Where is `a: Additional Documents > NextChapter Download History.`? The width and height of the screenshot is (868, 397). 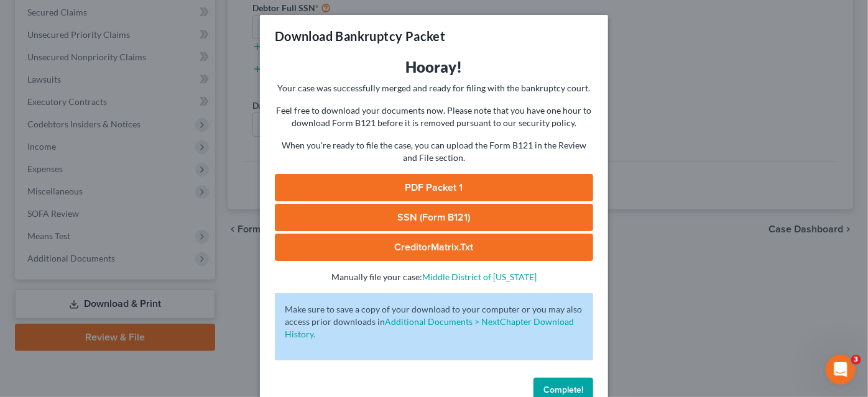
a: Additional Documents > NextChapter Download History. is located at coordinates (429, 328).